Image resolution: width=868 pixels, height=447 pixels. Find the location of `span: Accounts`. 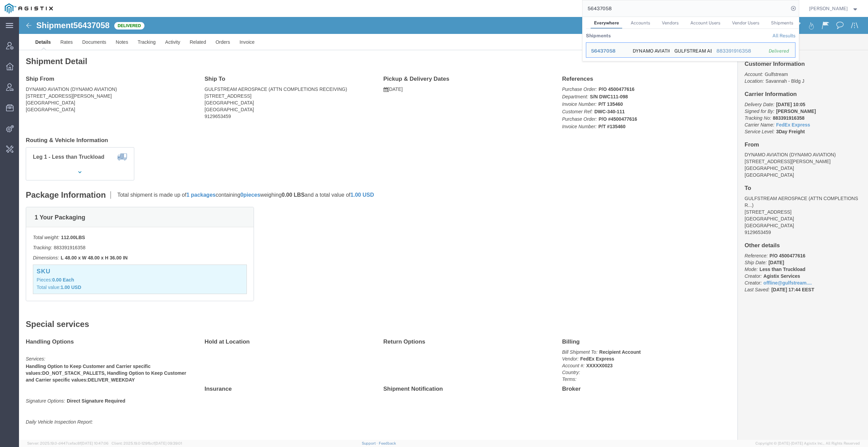

span: Accounts is located at coordinates (641, 23).